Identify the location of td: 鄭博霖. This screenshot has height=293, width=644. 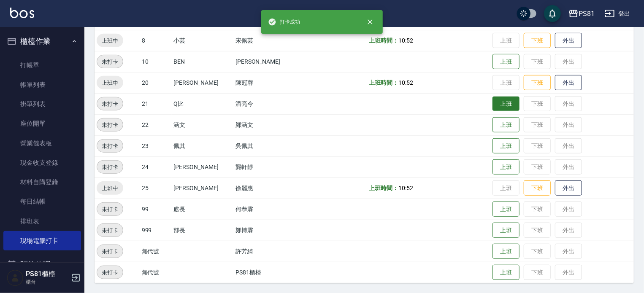
(269, 230).